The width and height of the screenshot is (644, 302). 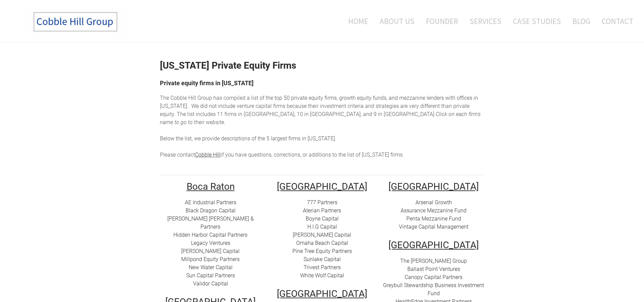 I want to click on a: Assurance Mezzanine Fund, so click(x=433, y=210).